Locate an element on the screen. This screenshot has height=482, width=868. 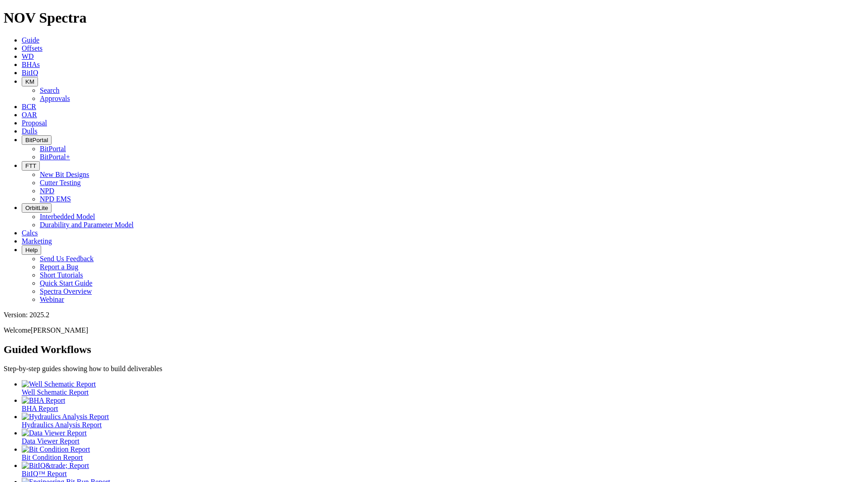
a: Quick Start Guide is located at coordinates (66, 283).